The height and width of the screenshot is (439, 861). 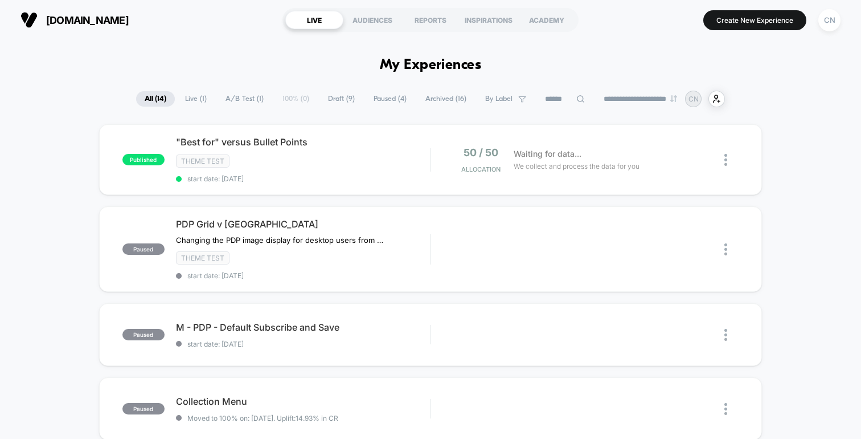 I want to click on span: Allocation, so click(x=481, y=169).